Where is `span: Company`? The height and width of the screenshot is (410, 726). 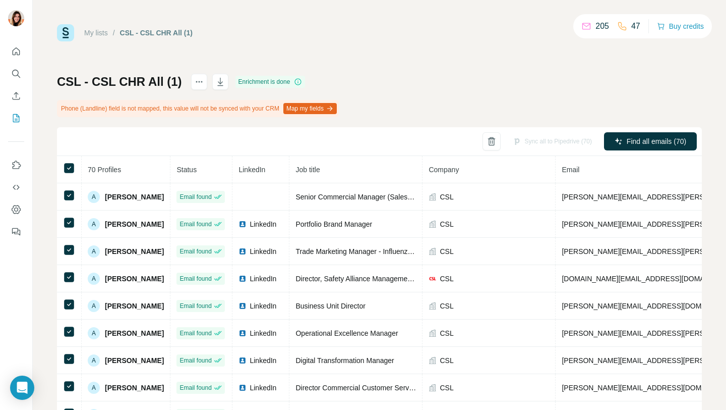
span: Company is located at coordinates (444, 169).